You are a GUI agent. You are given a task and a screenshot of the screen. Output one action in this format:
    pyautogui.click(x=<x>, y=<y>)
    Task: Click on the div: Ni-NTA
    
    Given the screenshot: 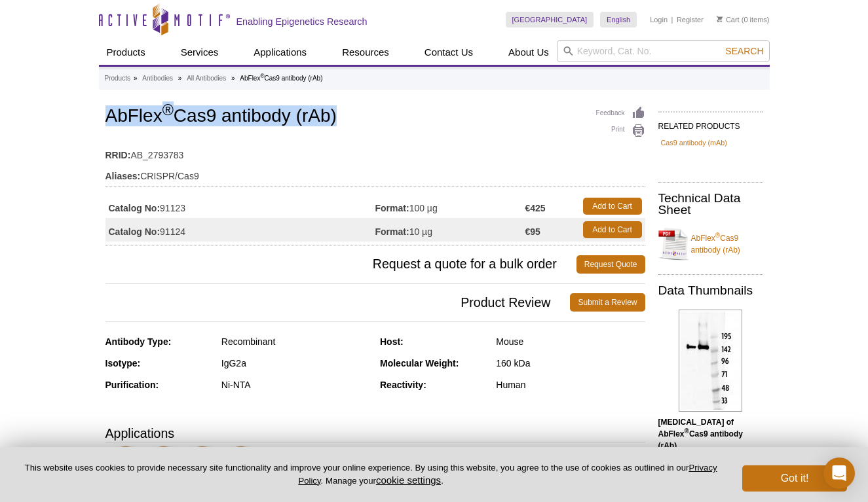 What is the action you would take?
    pyautogui.click(x=295, y=385)
    